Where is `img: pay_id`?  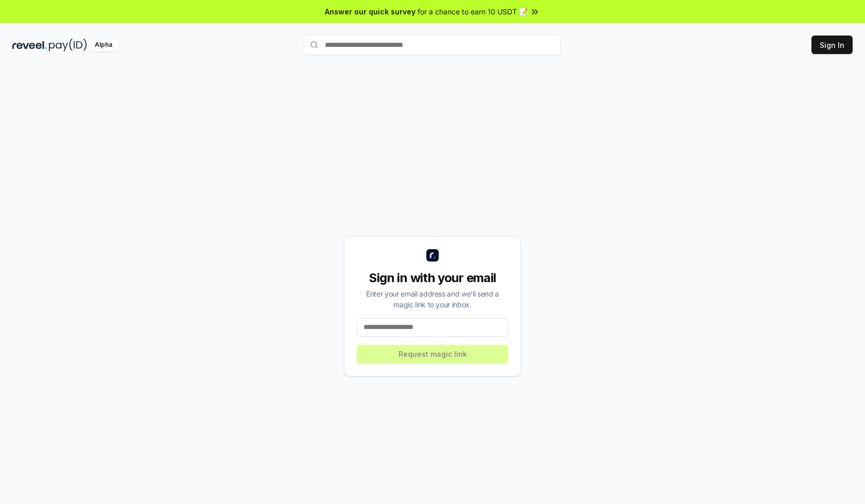
img: pay_id is located at coordinates (68, 45).